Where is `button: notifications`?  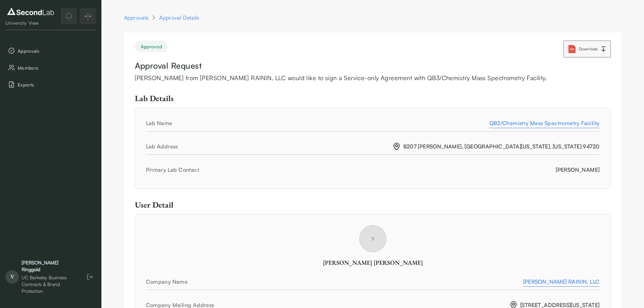 button: notifications is located at coordinates (69, 16).